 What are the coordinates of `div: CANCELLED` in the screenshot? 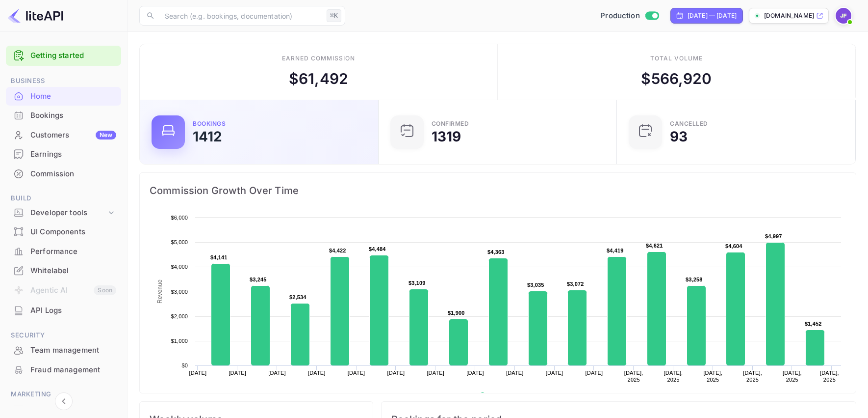 It's located at (689, 124).